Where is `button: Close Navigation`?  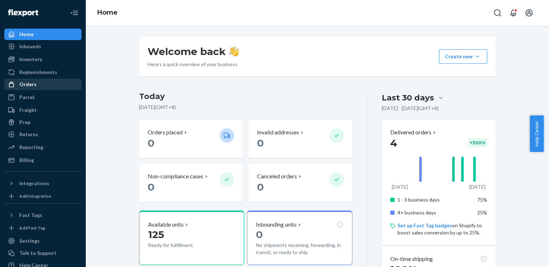
button: Close Navigation is located at coordinates (74, 13).